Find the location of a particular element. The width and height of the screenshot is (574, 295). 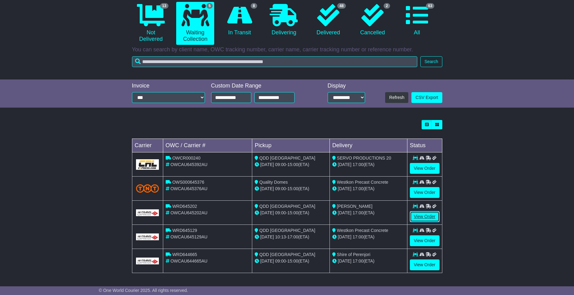

span: © One World Courier 2025. All rights reserved. is located at coordinates (143, 290).